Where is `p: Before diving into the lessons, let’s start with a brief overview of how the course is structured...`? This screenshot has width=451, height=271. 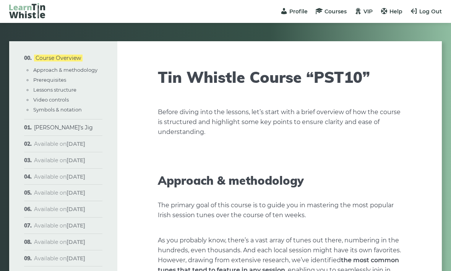
p: Before diving into the lessons, let’s start with a brief overview of how the course is structured... is located at coordinates (279, 122).